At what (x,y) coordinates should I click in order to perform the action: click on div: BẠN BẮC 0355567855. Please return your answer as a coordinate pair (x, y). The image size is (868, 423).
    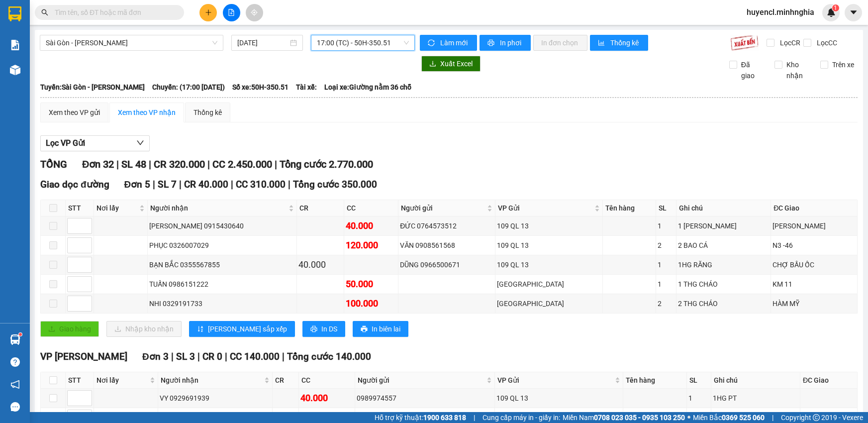
    Looking at the image, I should click on (222, 265).